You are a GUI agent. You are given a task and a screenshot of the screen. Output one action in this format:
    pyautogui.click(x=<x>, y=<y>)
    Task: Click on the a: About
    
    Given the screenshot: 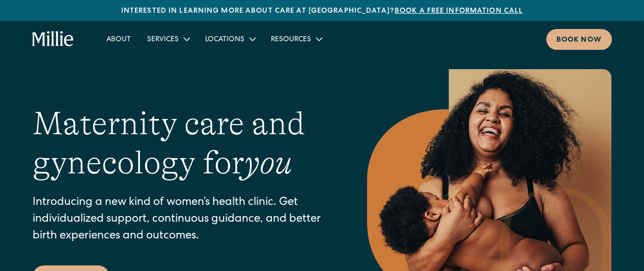 What is the action you would take?
    pyautogui.click(x=119, y=38)
    